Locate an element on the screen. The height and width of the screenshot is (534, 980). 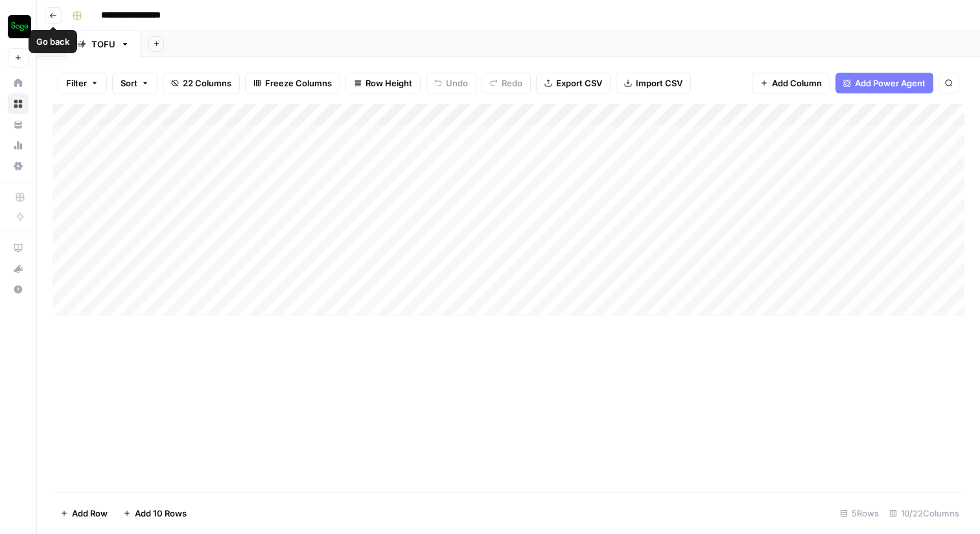
button: Row Height is located at coordinates (383, 83).